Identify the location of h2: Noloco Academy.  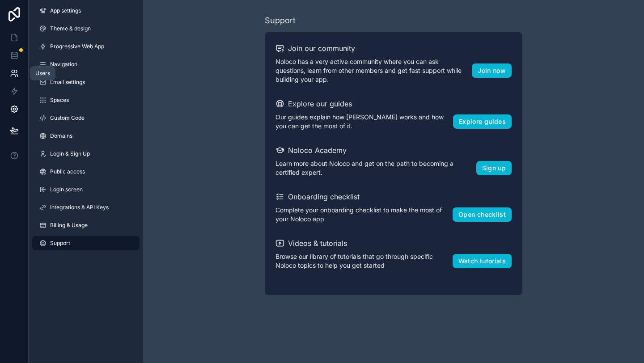
(317, 150).